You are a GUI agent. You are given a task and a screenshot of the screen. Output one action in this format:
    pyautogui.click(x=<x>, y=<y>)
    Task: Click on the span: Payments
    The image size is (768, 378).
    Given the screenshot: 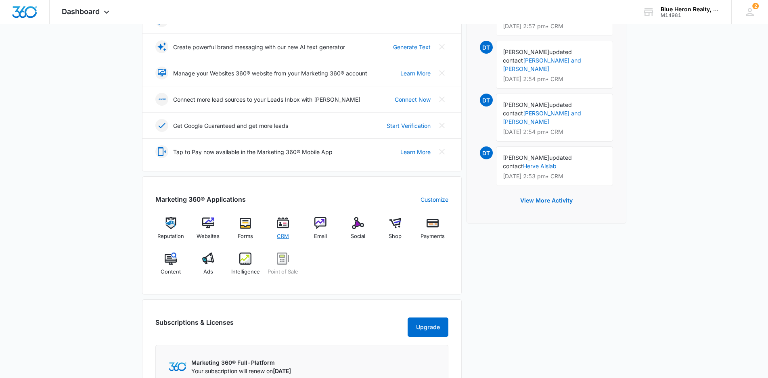 What is the action you would take?
    pyautogui.click(x=433, y=237)
    